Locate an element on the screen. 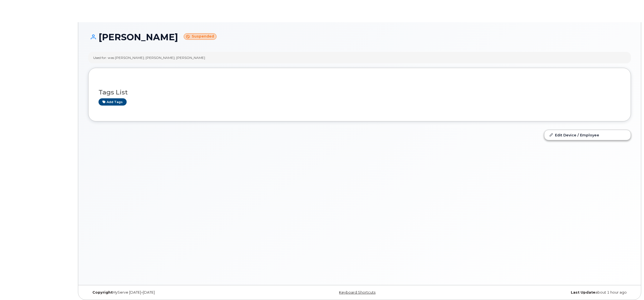  small: Suspended is located at coordinates (200, 36).